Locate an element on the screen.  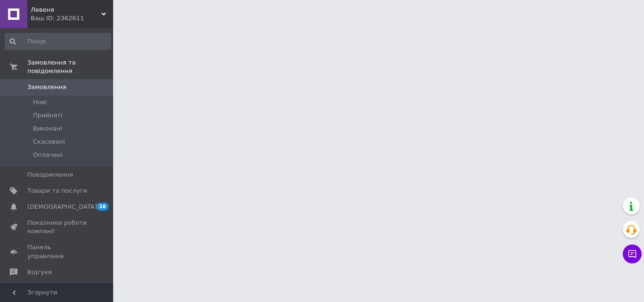
span: Скасовані is located at coordinates (49, 142).